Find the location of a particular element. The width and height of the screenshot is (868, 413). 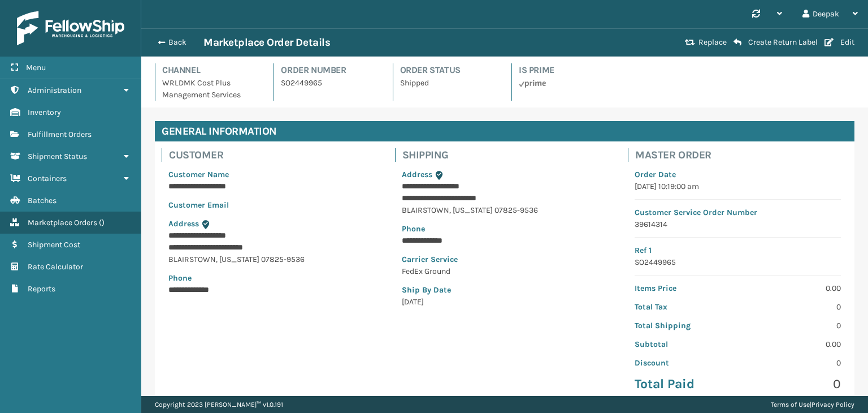

h4: Shipping is located at coordinates (509, 155).